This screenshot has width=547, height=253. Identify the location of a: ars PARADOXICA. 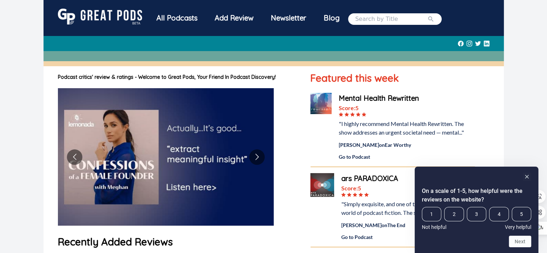
(408, 178).